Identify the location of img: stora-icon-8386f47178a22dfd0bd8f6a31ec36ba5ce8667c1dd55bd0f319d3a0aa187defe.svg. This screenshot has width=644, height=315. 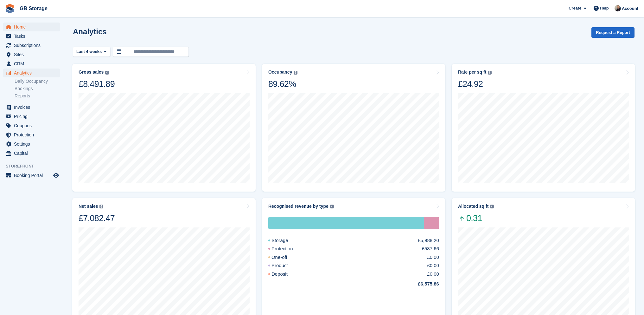
(10, 9).